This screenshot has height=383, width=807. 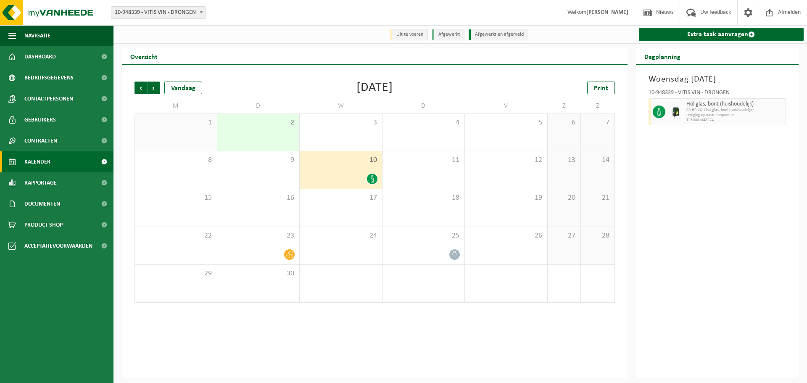 I want to click on span: T250001848274, so click(x=735, y=120).